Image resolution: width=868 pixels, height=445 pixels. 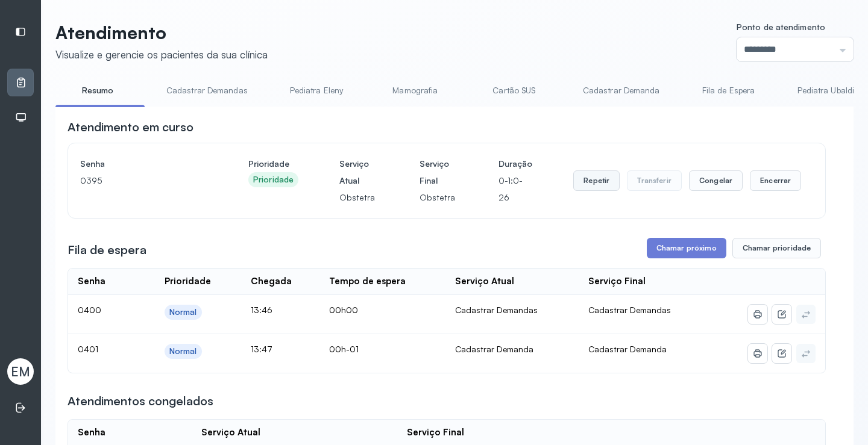 What do you see at coordinates (729, 90) in the screenshot?
I see `a: Fila de Espera` at bounding box center [729, 90].